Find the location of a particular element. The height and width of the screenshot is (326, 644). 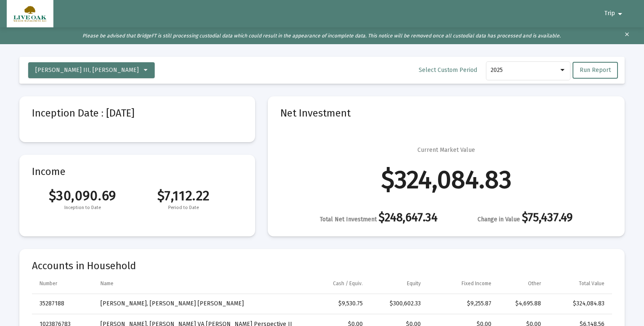

span: $7,112.22 is located at coordinates (184, 196).